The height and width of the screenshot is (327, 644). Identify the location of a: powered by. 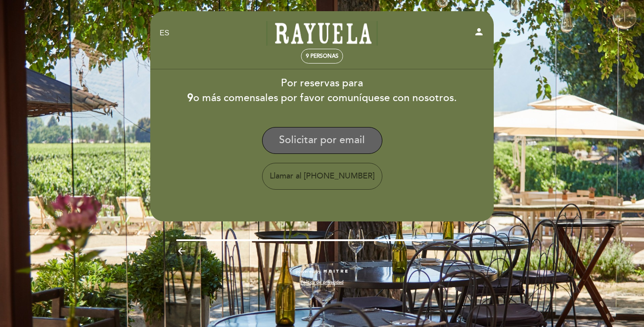
(322, 271).